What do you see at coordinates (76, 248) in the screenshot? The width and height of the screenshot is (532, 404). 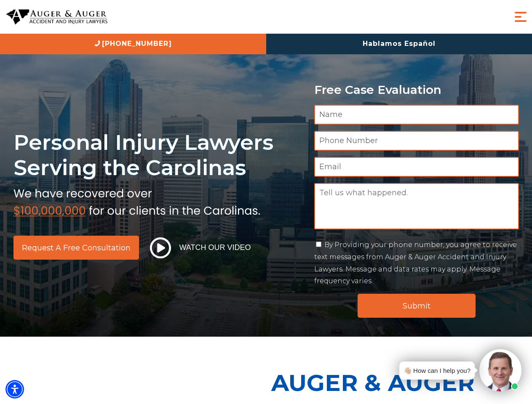 I see `span: Request a Free Consultation` at bounding box center [76, 248].